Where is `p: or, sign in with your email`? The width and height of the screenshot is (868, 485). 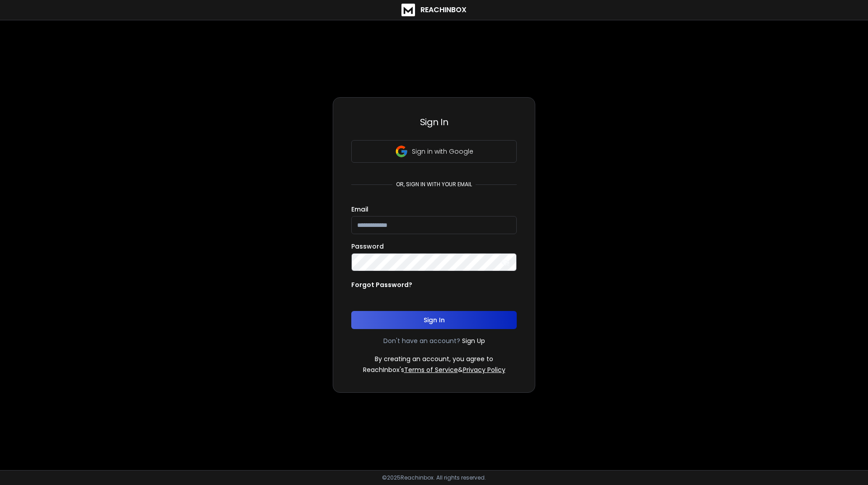
p: or, sign in with your email is located at coordinates (434, 185).